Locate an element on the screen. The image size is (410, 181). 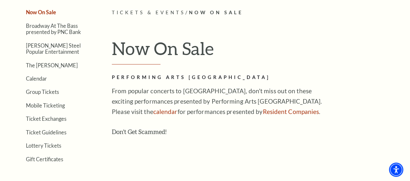
h3: Don't Get Scammed! is located at coordinates (217, 132).